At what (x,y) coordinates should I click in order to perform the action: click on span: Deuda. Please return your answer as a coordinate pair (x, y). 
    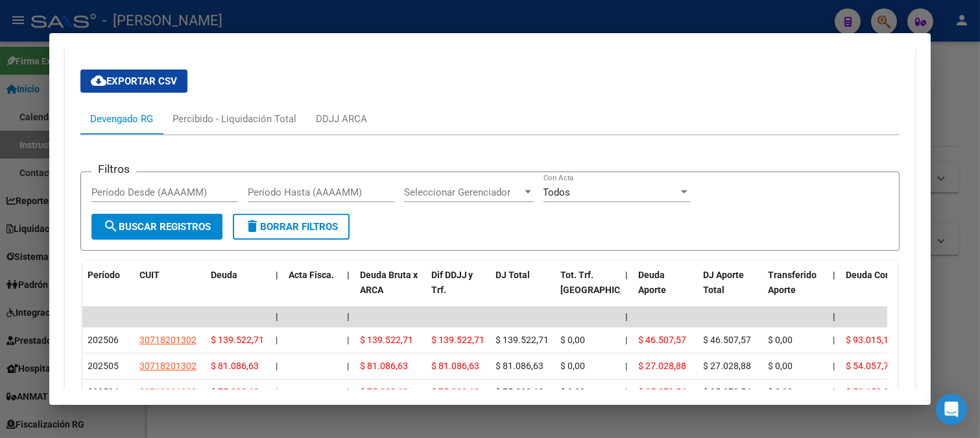
    Looking at the image, I should click on (224, 275).